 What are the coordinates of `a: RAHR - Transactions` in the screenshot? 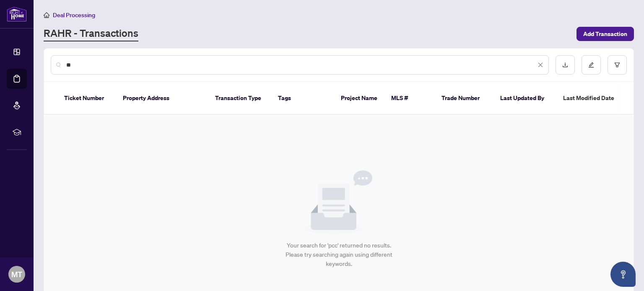 It's located at (91, 34).